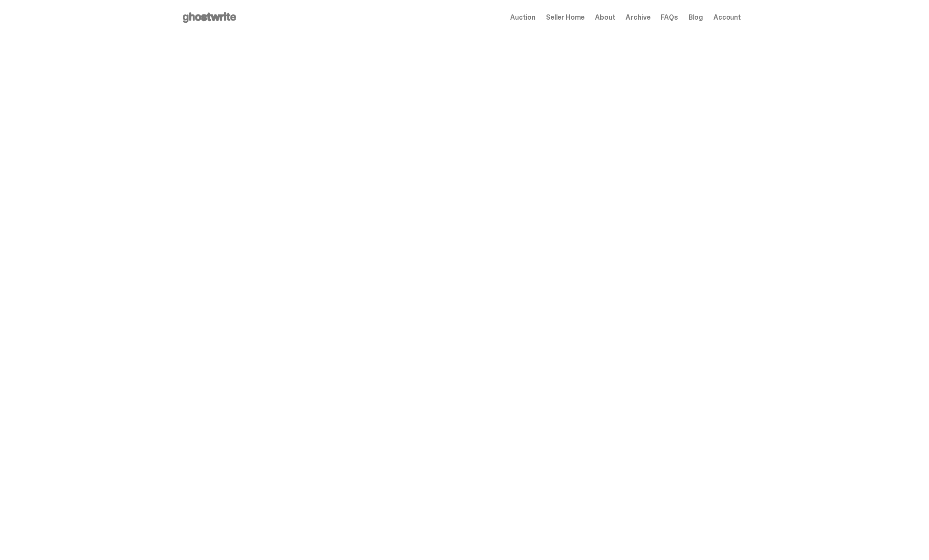  Describe the element at coordinates (696, 17) in the screenshot. I see `a: Blog` at that location.